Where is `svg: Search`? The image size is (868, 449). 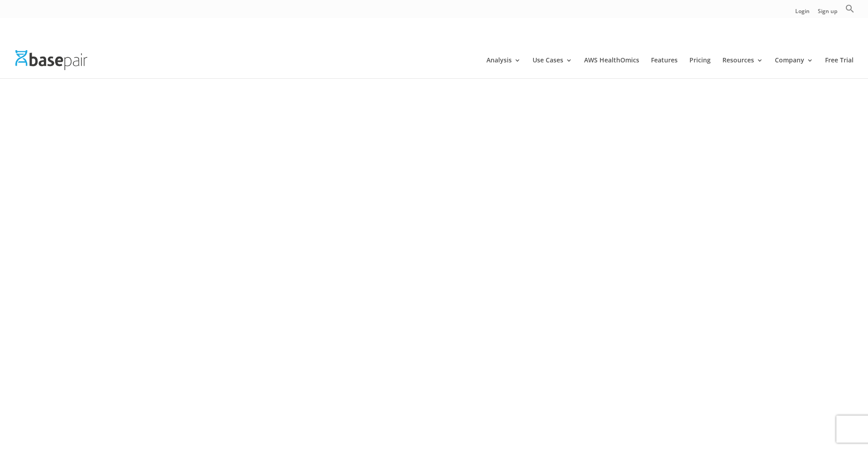 svg: Search is located at coordinates (850, 9).